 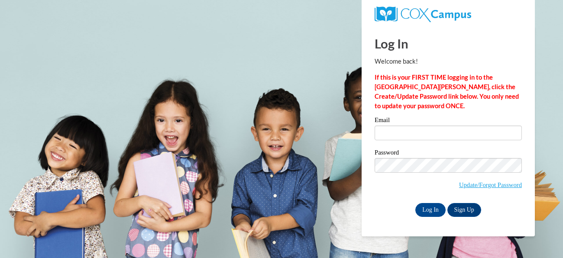 I want to click on label: Password, so click(x=448, y=154).